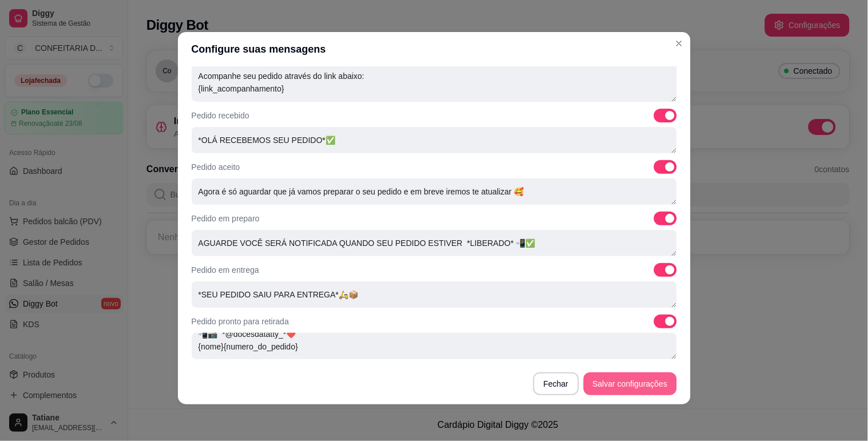  What do you see at coordinates (225, 270) in the screenshot?
I see `p: Pedido em entrega` at bounding box center [225, 270].